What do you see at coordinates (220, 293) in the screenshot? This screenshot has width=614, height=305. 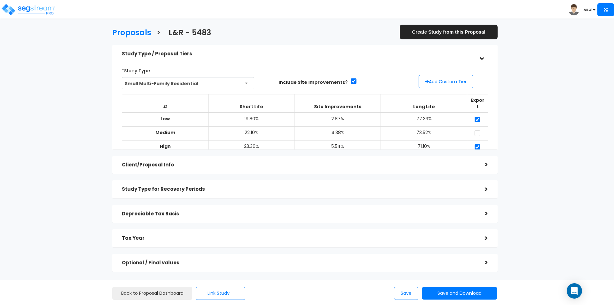 I see `button: Link Study` at bounding box center [220, 293].